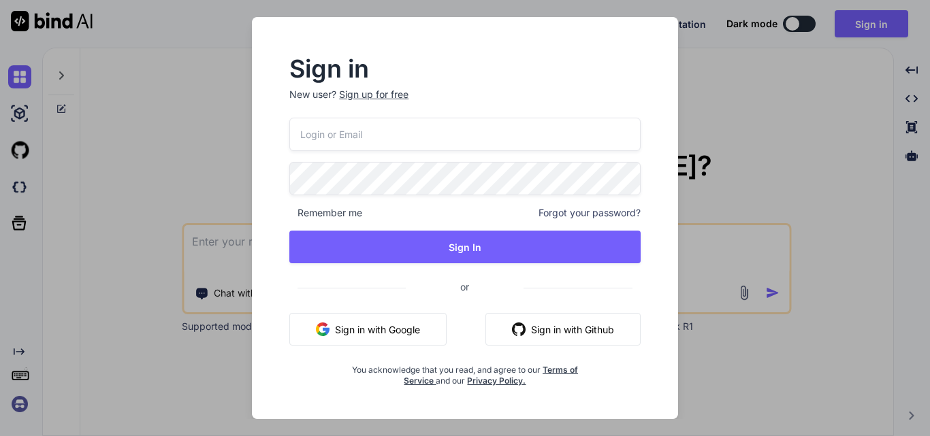 Image resolution: width=930 pixels, height=436 pixels. I want to click on input: Login or Email, so click(465, 134).